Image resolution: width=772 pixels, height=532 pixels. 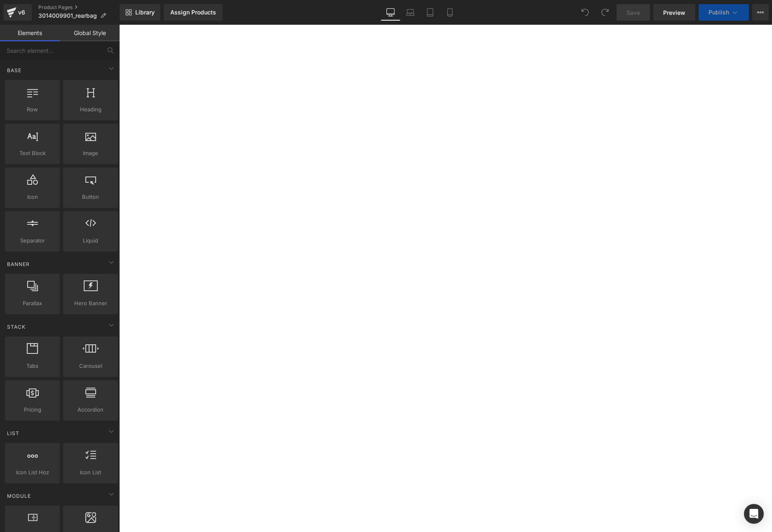 I want to click on a: v6, so click(x=17, y=12).